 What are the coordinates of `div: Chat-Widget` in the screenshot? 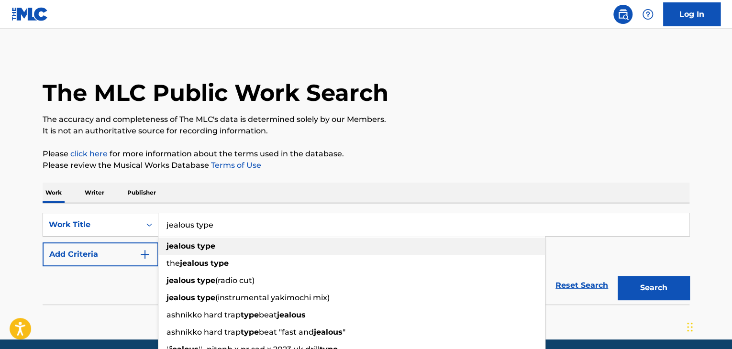 It's located at (708, 326).